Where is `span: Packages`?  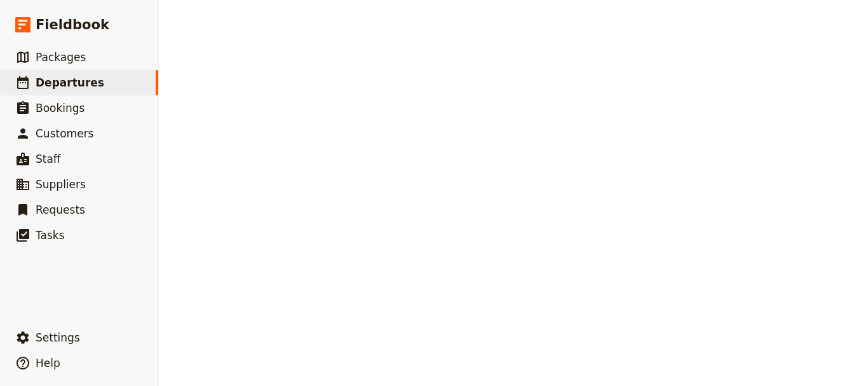
span: Packages is located at coordinates (60, 57).